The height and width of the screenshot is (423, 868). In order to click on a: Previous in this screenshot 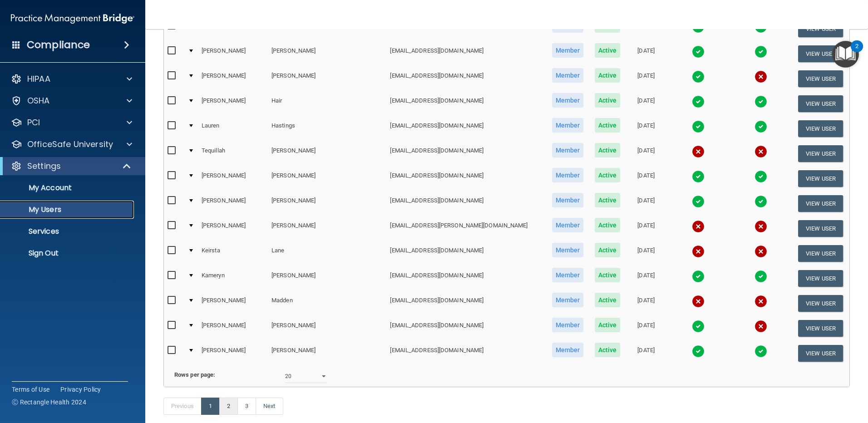, I will do `click(183, 406)`.